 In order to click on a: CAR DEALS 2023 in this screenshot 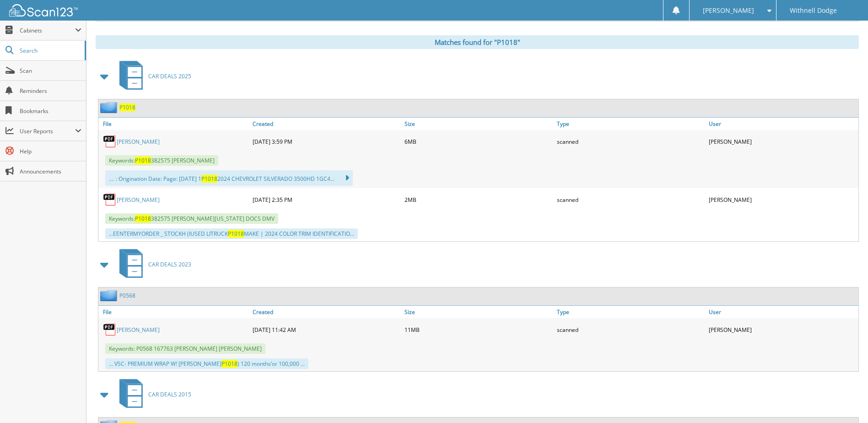, I will do `click(152, 264)`.